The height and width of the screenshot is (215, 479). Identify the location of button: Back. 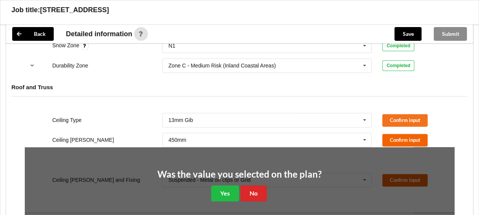
(33, 34).